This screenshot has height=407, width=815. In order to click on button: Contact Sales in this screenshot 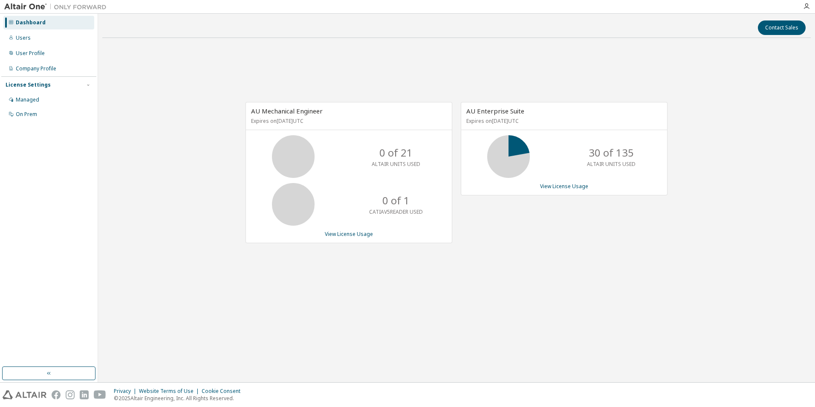, I will do `click(782, 28)`.